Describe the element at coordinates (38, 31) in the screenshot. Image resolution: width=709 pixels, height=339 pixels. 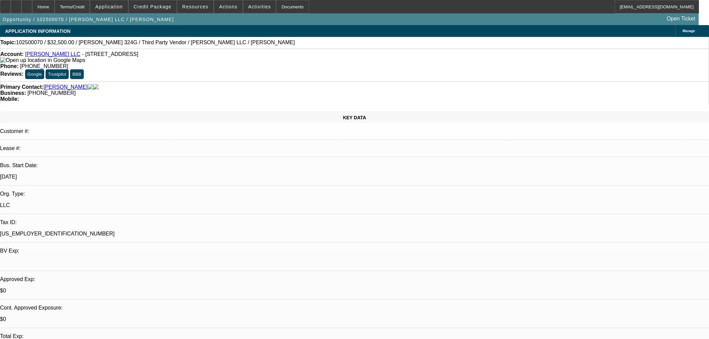
I see `span: APPLICATION INFORMATION` at that location.